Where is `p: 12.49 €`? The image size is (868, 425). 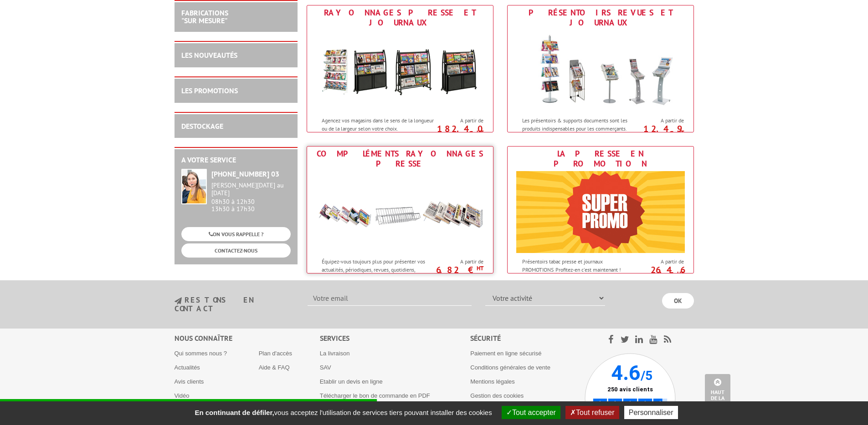 p: 12.49 € is located at coordinates (658, 131).